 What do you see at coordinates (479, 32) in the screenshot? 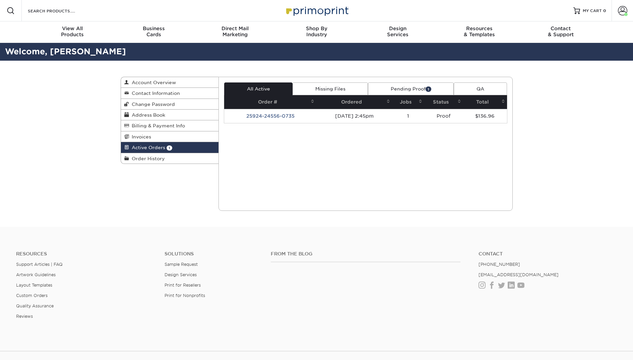
I see `a: Resources& Templates` at bounding box center [479, 32].